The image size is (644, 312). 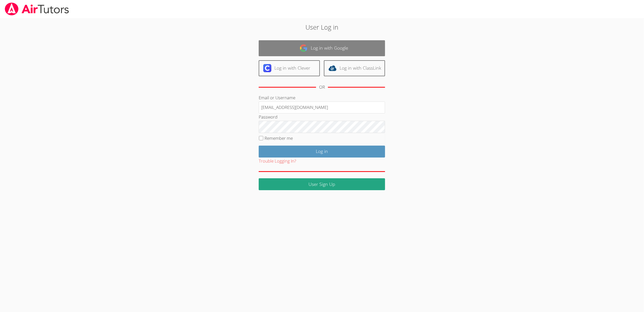 I want to click on button: Trouble Logging In?, so click(x=277, y=161).